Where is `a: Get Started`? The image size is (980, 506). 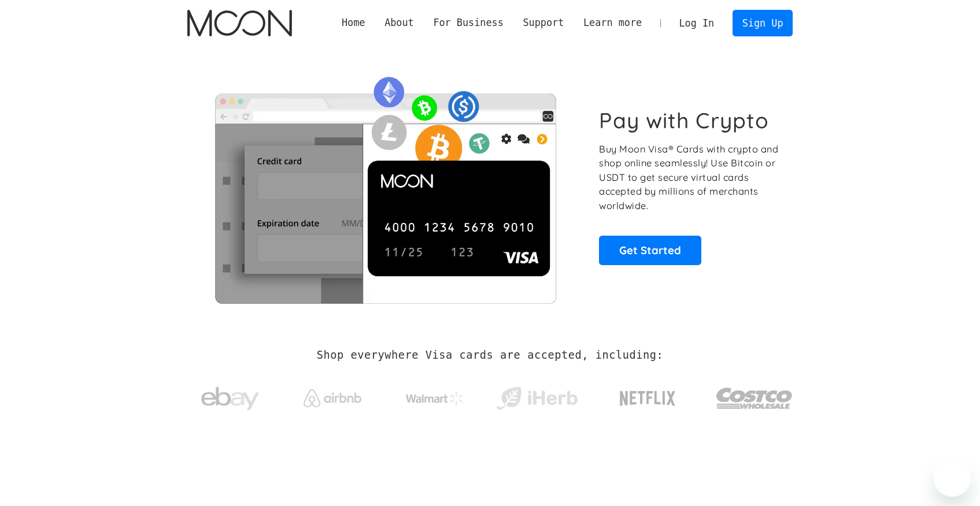 a: Get Started is located at coordinates (650, 250).